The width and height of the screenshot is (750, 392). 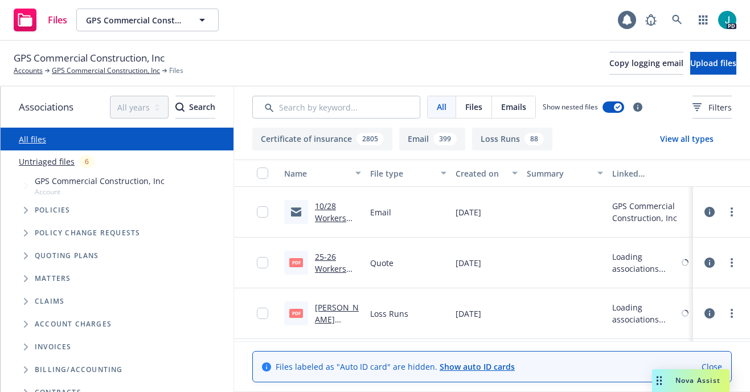 What do you see at coordinates (100, 191) in the screenshot?
I see `span: Account` at bounding box center [100, 191].